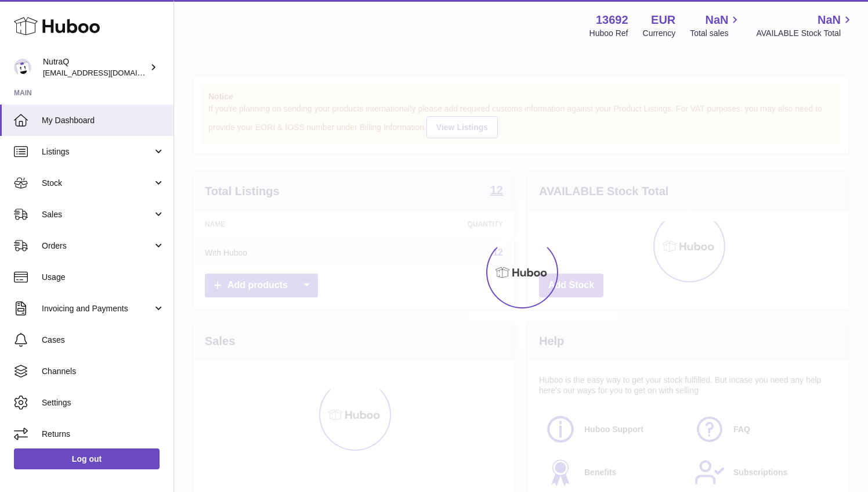 The width and height of the screenshot is (868, 492). What do you see at coordinates (97, 151) in the screenshot?
I see `span: Listings` at bounding box center [97, 151].